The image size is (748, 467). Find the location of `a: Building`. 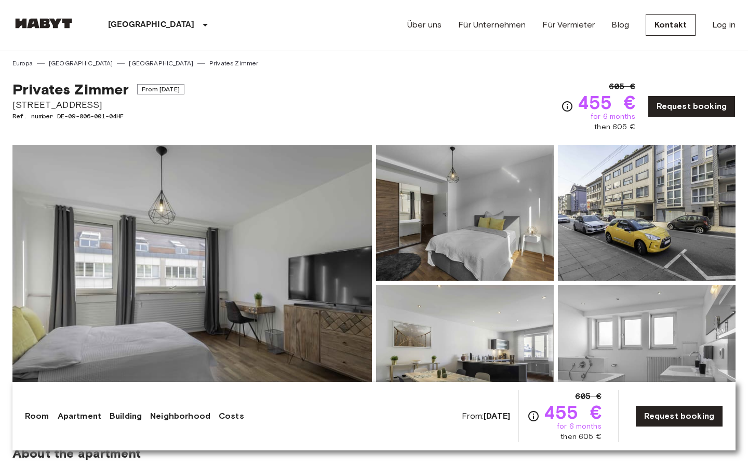

a: Building is located at coordinates (126, 417).